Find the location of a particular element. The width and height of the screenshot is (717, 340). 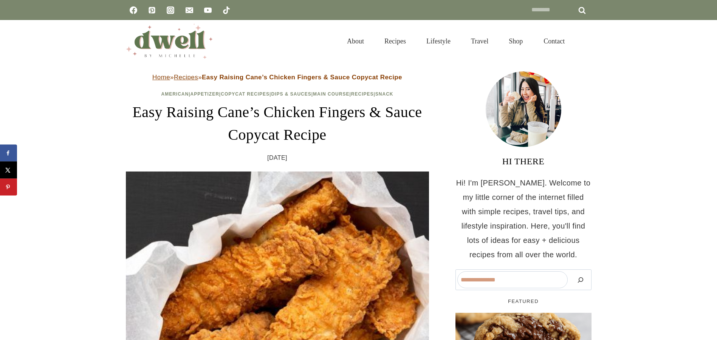

strong: Easy Raising Cane’s Chicken Fingers & Sauce Copycat Recipe is located at coordinates (302, 77).